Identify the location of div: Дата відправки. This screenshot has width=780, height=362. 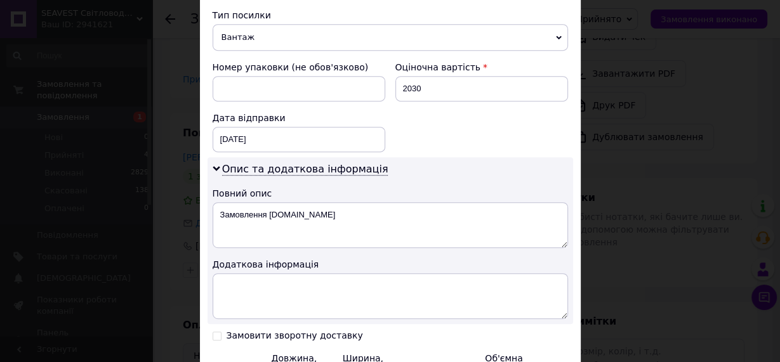
(299, 118).